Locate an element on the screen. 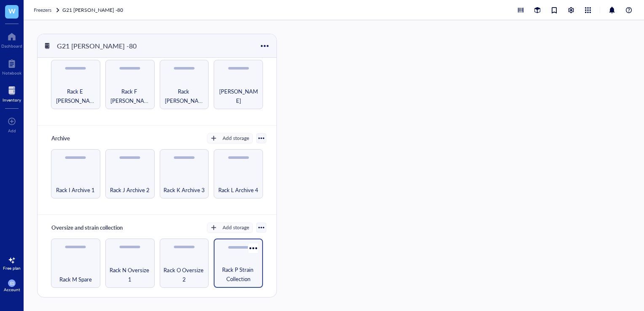  div: Notebook is located at coordinates (12, 73).